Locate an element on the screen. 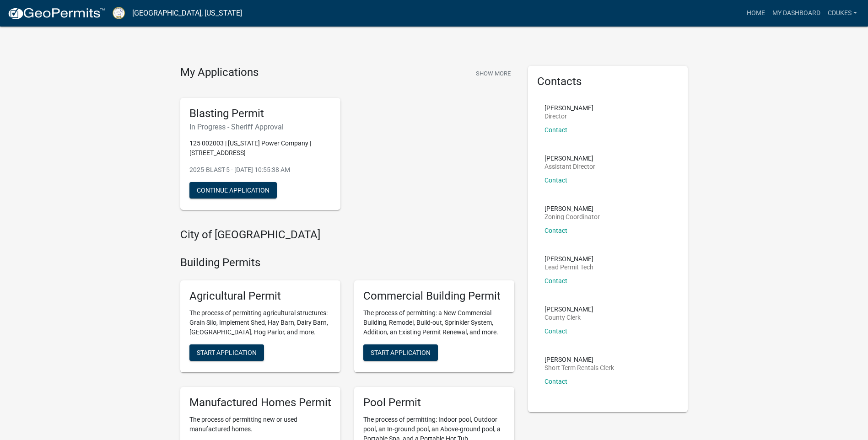 This screenshot has width=868, height=440. p: The process of permitting: a New Commercial Building, Remodel, Build-out, Sprinkler System, Addit... is located at coordinates (434, 323).